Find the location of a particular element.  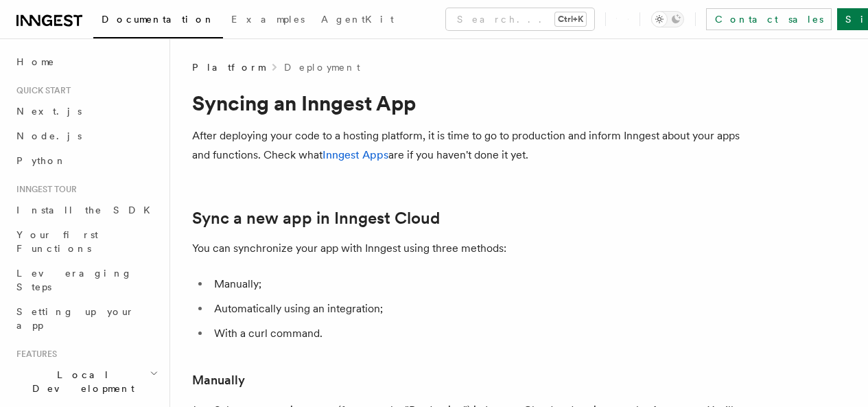

a: Node.js is located at coordinates (86, 136).